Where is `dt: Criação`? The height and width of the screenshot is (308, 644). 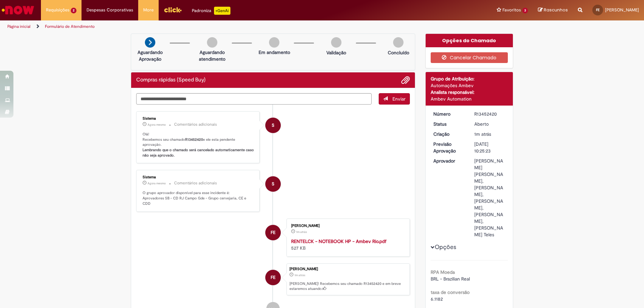
dt: Criação is located at coordinates (449, 134).